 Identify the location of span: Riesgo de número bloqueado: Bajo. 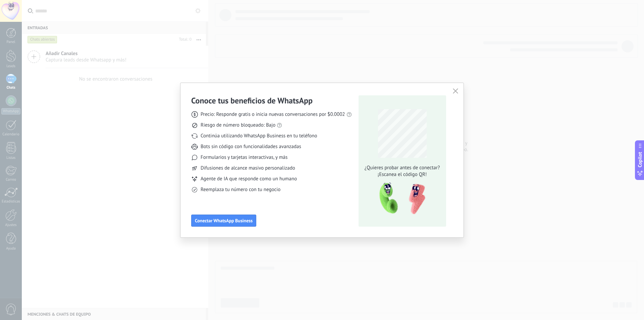
(238, 125).